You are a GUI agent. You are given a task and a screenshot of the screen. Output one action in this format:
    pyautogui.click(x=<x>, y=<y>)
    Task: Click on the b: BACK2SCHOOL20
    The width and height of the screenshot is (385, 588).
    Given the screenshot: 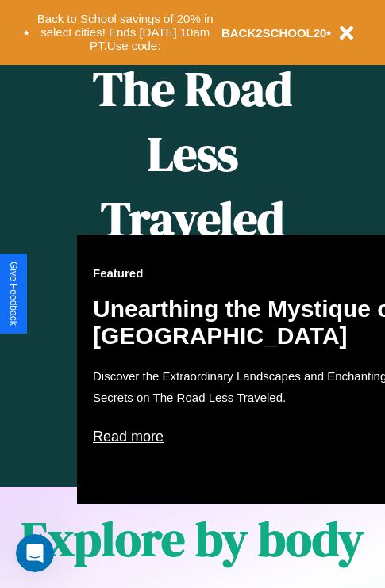 What is the action you would take?
    pyautogui.click(x=274, y=33)
    